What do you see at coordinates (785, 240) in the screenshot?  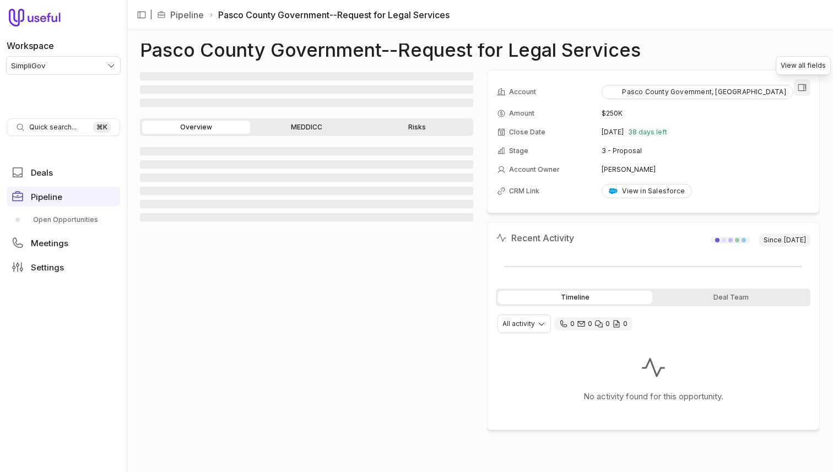 I see `span: Since` at bounding box center [785, 240].